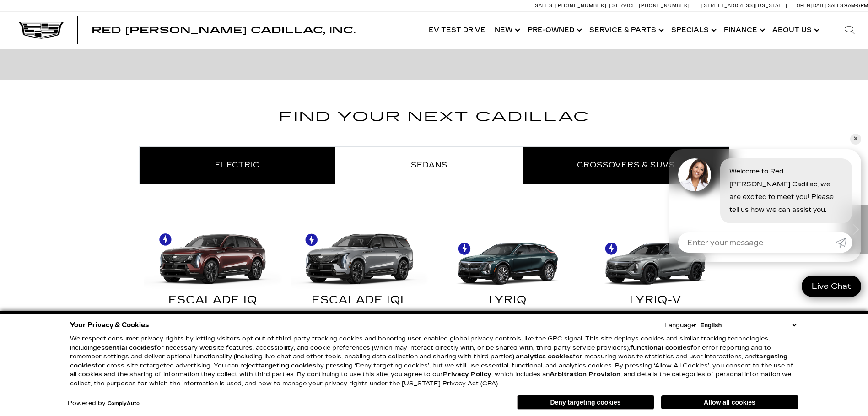 Image resolution: width=868 pixels, height=416 pixels. What do you see at coordinates (41, 30) in the screenshot?
I see `a: Cadillac Dark Logo with Cadillac White Text` at bounding box center [41, 30].